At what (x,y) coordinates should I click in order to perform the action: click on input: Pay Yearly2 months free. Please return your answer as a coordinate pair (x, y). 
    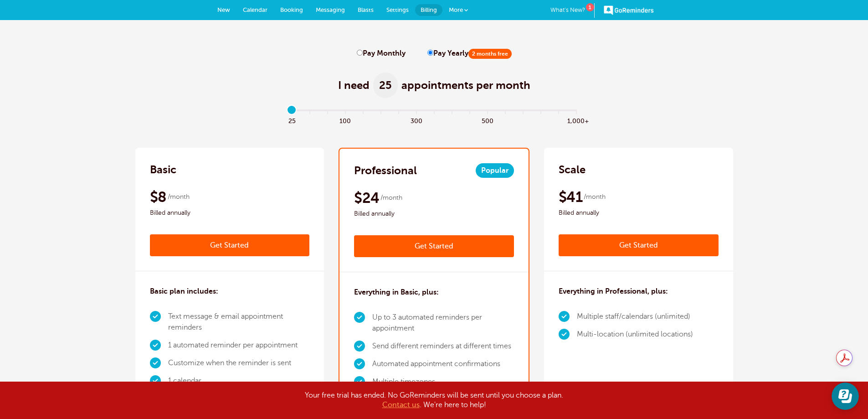
    Looking at the image, I should click on (430, 52).